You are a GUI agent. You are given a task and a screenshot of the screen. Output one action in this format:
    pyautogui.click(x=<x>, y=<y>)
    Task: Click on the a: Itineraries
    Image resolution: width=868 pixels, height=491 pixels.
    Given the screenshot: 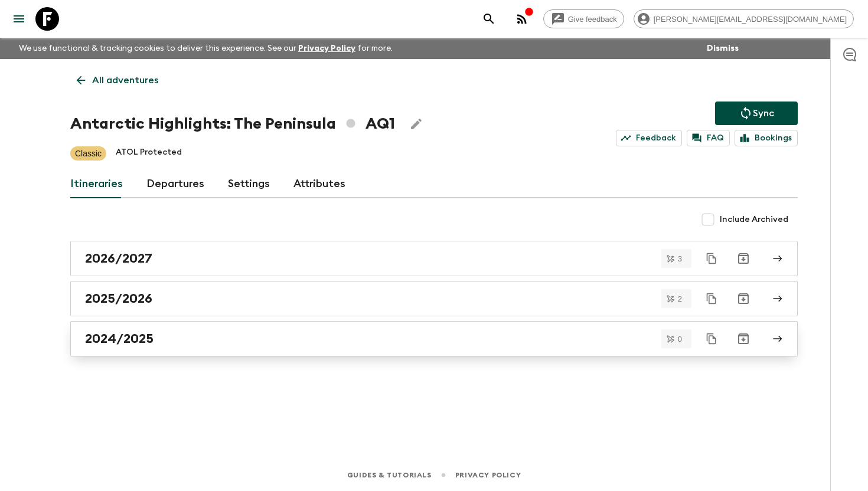 What is the action you would take?
    pyautogui.click(x=96, y=184)
    